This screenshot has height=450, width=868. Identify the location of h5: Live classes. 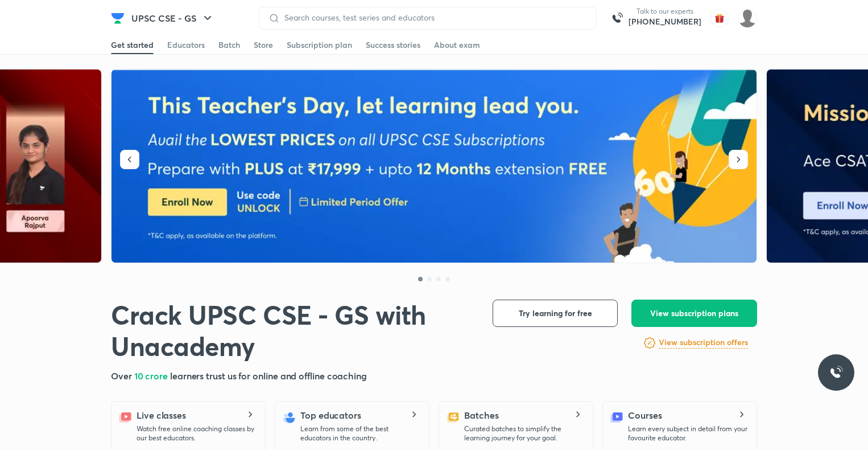
(161, 415).